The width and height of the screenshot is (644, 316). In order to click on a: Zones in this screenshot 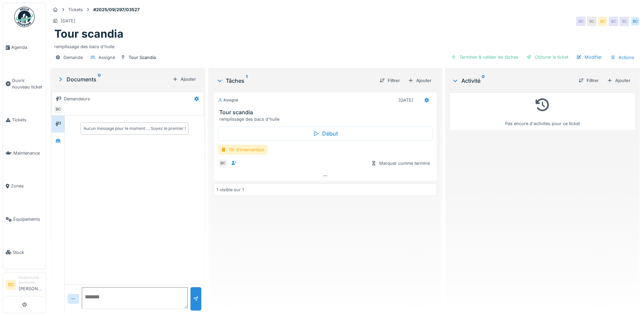, I will do `click(25, 186)`.